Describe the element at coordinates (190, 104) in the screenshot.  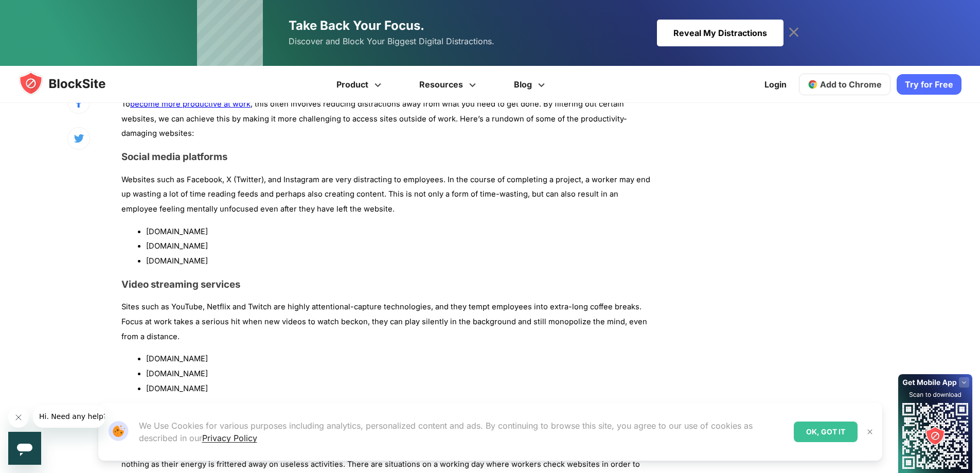
I see `a: become more productive at work` at that location.